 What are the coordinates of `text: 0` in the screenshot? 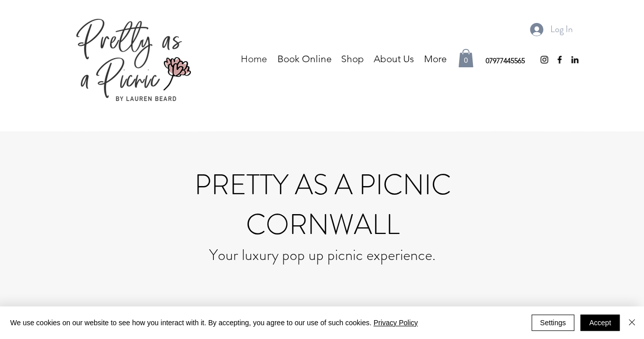 It's located at (466, 60).